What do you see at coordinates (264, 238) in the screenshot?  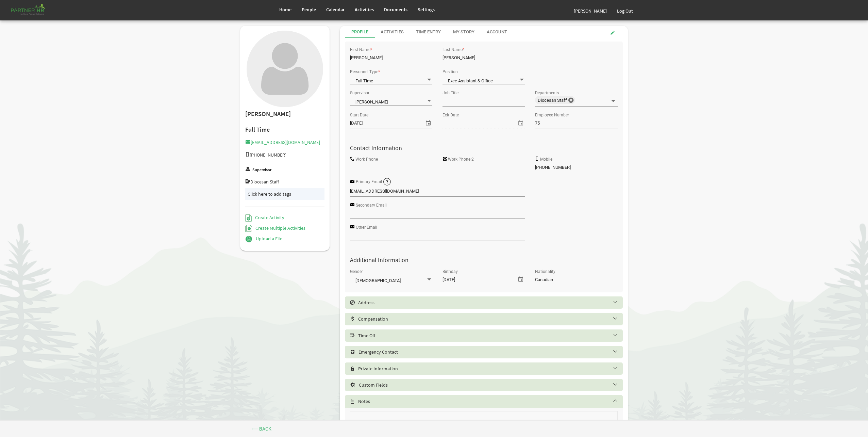 I see `a: Upload a File` at bounding box center [264, 238].